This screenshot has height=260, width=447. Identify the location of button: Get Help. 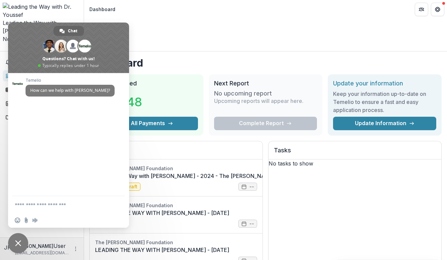
(438, 9).